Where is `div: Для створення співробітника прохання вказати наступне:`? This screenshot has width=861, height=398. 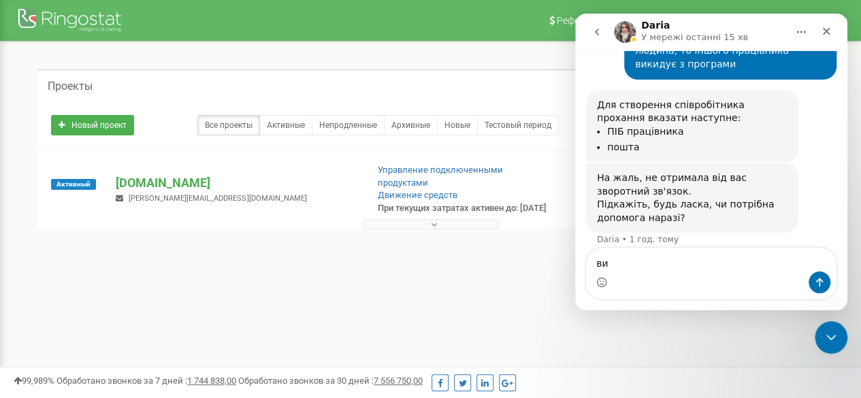
div: Для створення співробітника прохання вказати наступне: is located at coordinates (117, 98).